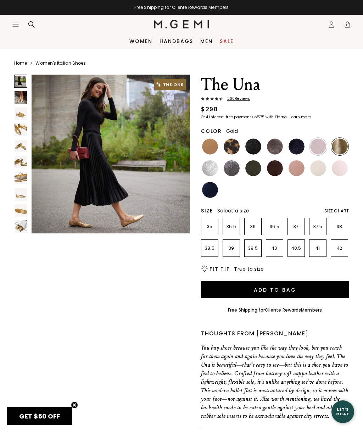 This screenshot has width=363, height=432. Describe the element at coordinates (227, 41) in the screenshot. I see `a: Sale` at that location.